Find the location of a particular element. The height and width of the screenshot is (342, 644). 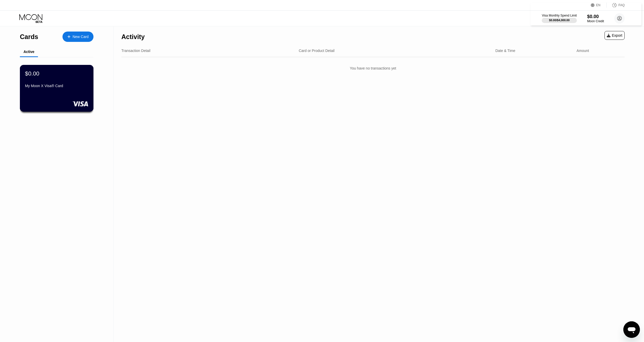

div: Amount is located at coordinates (583, 50).